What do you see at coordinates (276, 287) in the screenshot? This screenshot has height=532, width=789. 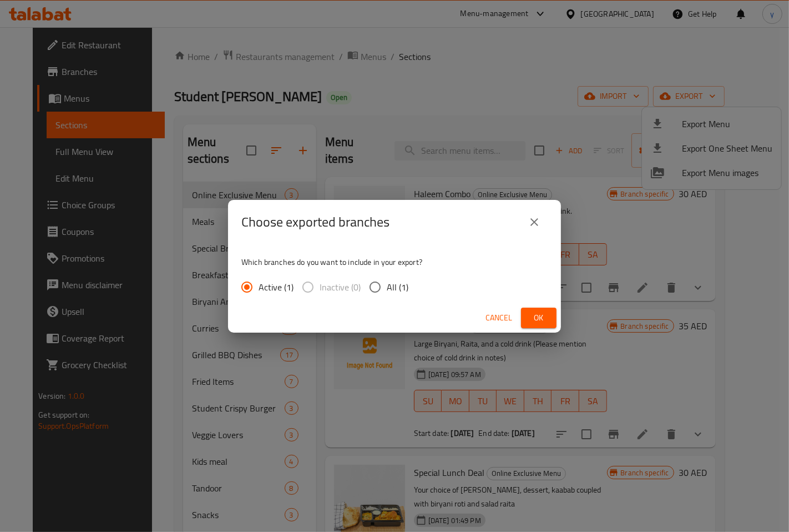 I see `span: Active (1)` at bounding box center [276, 287].